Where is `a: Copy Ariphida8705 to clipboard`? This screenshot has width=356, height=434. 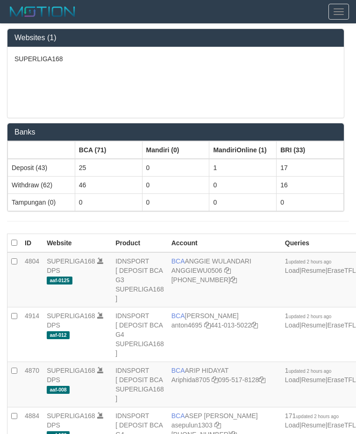
a: Copy Ariphida8705 to clipboard is located at coordinates (215, 380).